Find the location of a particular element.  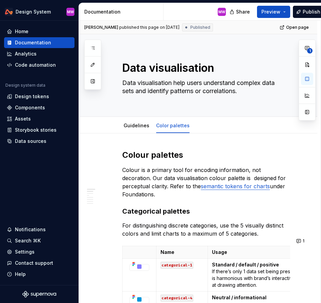

p: Name is located at coordinates (182, 252).